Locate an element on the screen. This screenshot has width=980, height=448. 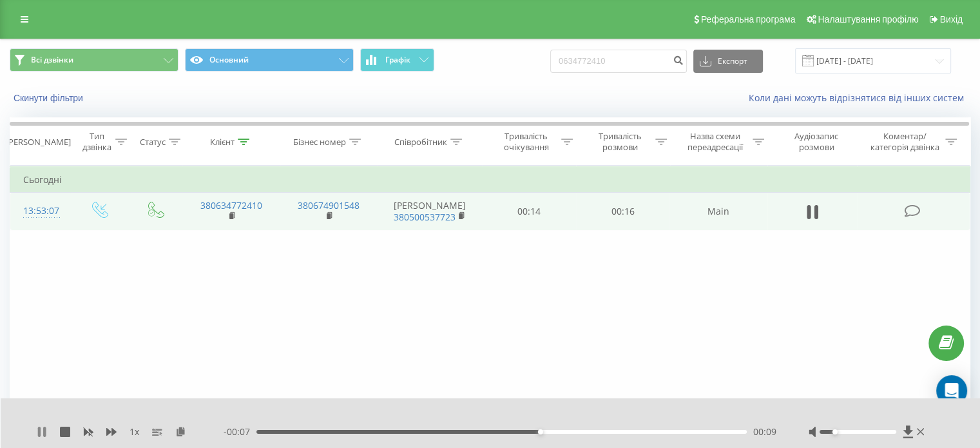
button: Основний is located at coordinates (269, 60).